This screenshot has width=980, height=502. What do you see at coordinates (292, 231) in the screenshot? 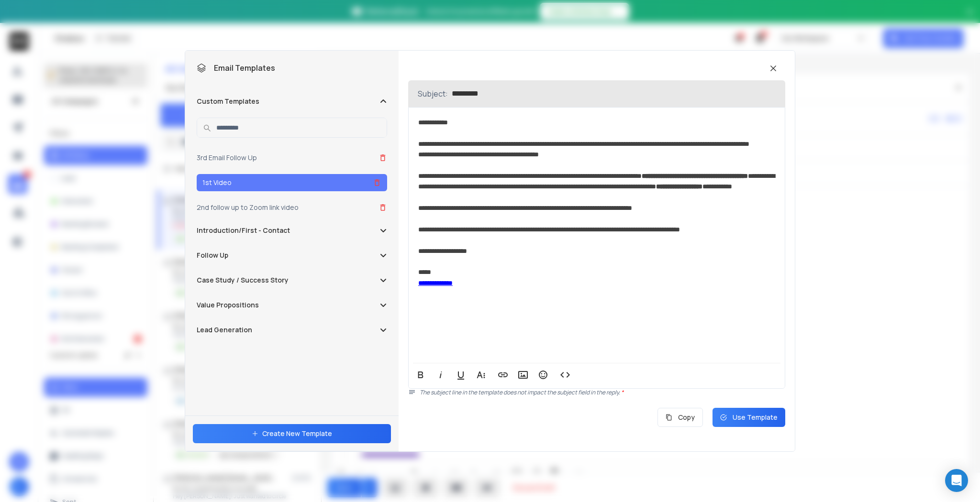
I see `button: Introduction/First - Contact` at bounding box center [292, 231].